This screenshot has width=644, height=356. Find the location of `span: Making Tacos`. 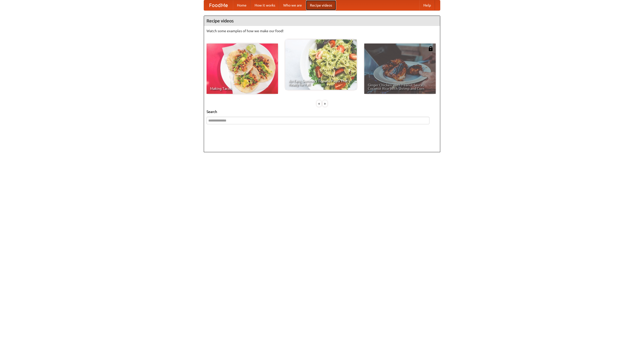

span: Making Tacos is located at coordinates (242, 89).